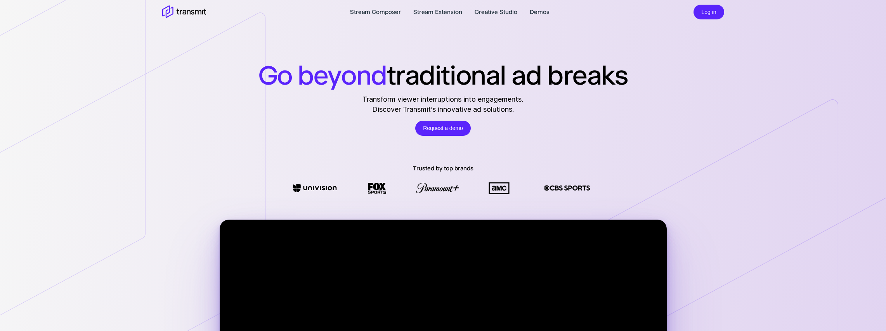  What do you see at coordinates (443, 99) in the screenshot?
I see `span: Transform viewer interruptions into engagements.` at bounding box center [443, 99].